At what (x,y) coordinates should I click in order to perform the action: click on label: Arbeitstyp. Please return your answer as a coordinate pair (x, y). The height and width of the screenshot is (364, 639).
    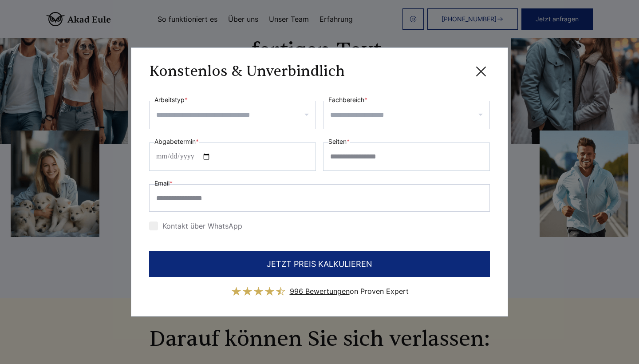
    Looking at the image, I should click on (171, 100).